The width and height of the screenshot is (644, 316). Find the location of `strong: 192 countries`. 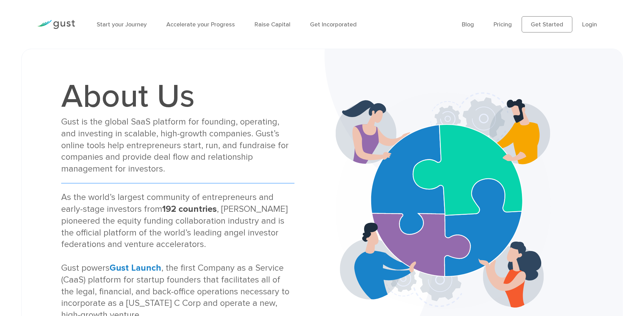

strong: 192 countries is located at coordinates (189, 209).